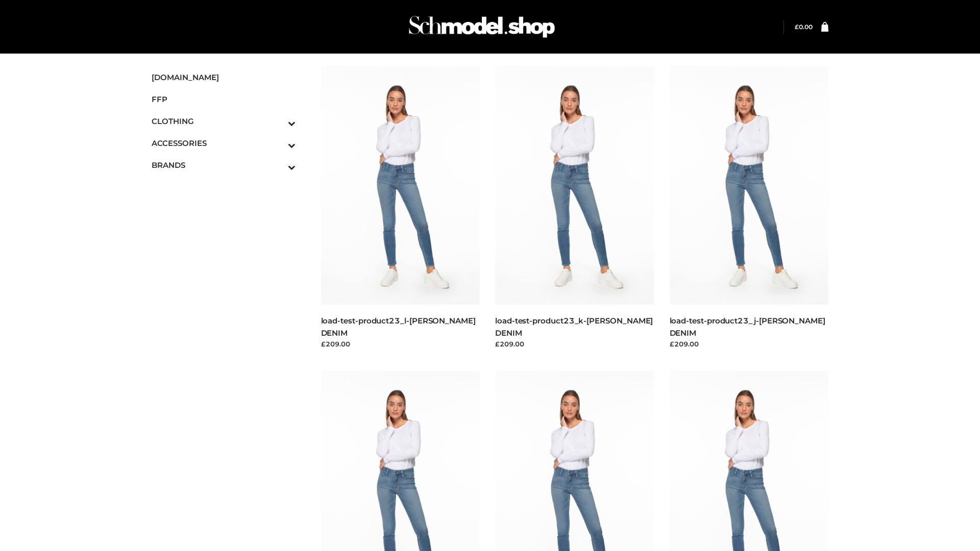  I want to click on span: ACCESSORIES, so click(224, 142).